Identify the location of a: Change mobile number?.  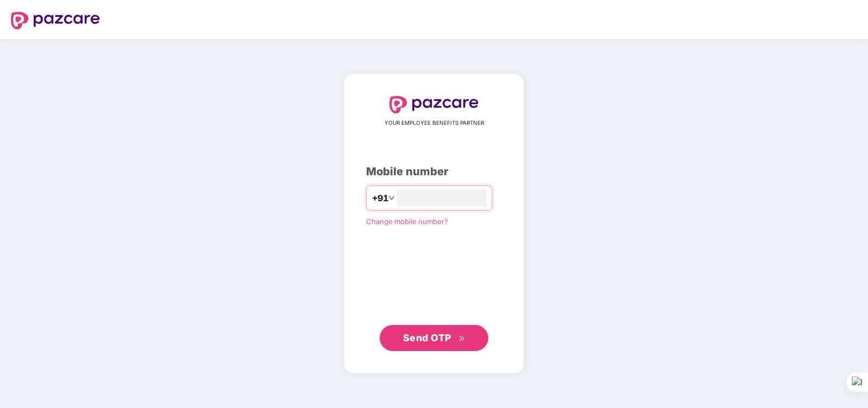
(407, 221).